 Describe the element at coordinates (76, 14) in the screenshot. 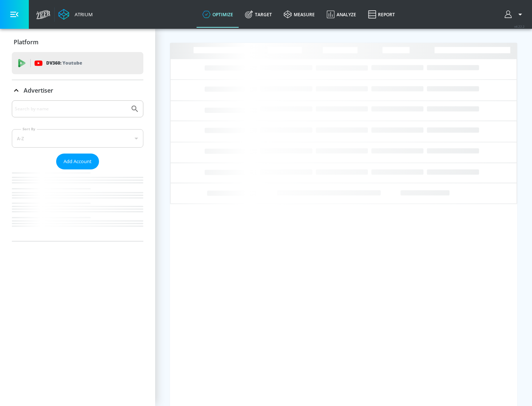

I see `a: Atrium` at that location.